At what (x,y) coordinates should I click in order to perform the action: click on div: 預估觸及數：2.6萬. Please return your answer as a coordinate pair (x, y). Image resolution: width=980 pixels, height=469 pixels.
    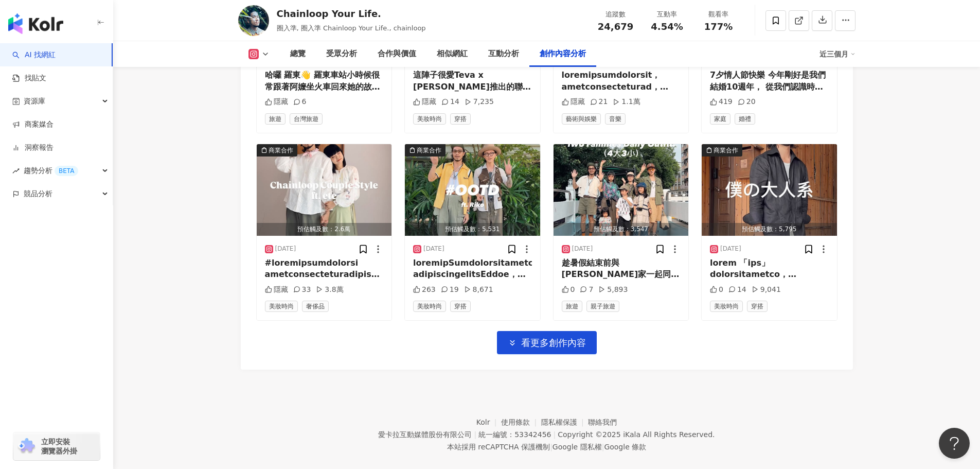
    Looking at the image, I should click on (324, 229).